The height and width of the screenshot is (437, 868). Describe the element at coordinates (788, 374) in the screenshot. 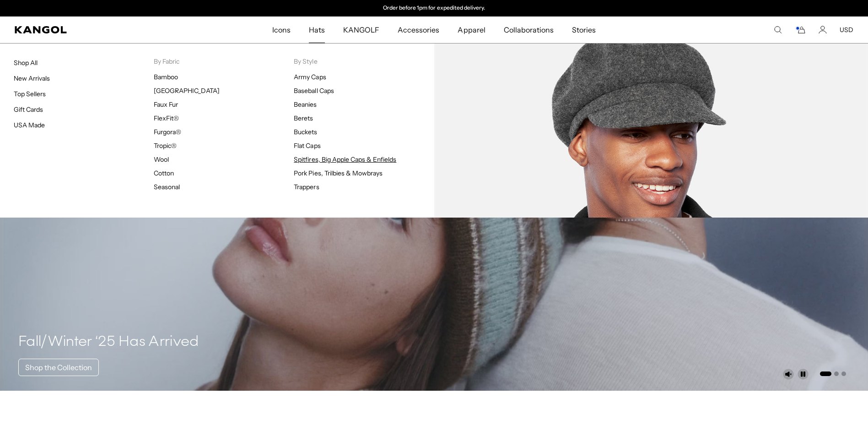

I see `button: Unmute` at that location.